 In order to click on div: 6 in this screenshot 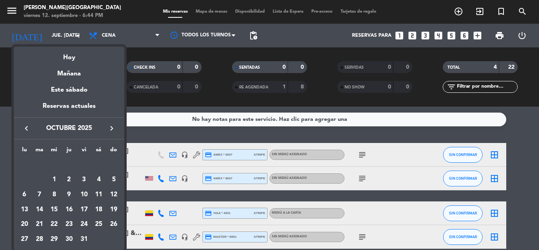, I will do `click(24, 195)`.